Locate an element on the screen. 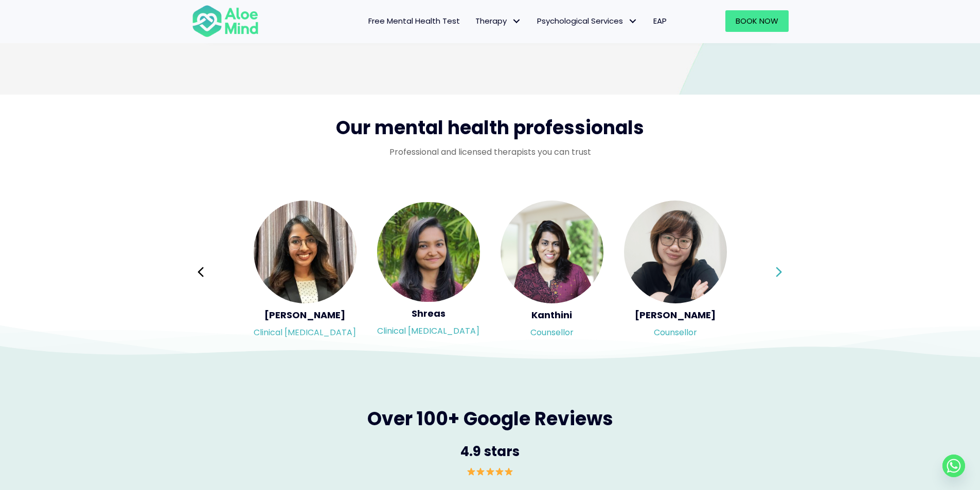 This screenshot has height=490, width=980. p: Professional and licensed therapists you can trust is located at coordinates (490, 151).